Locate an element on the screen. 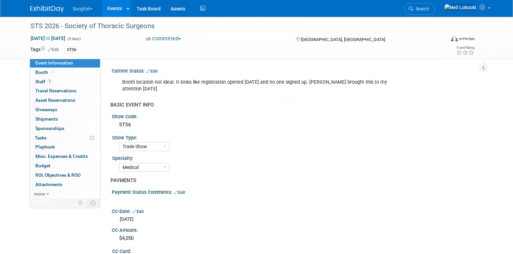  a: ROI, Objectives & ROO is located at coordinates (65, 175).